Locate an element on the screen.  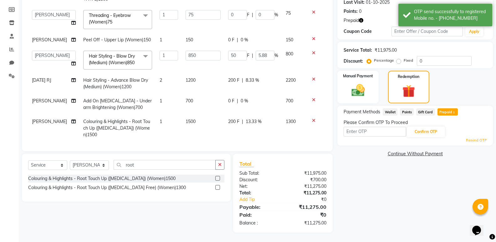
div: Balance : is located at coordinates (259, 223).